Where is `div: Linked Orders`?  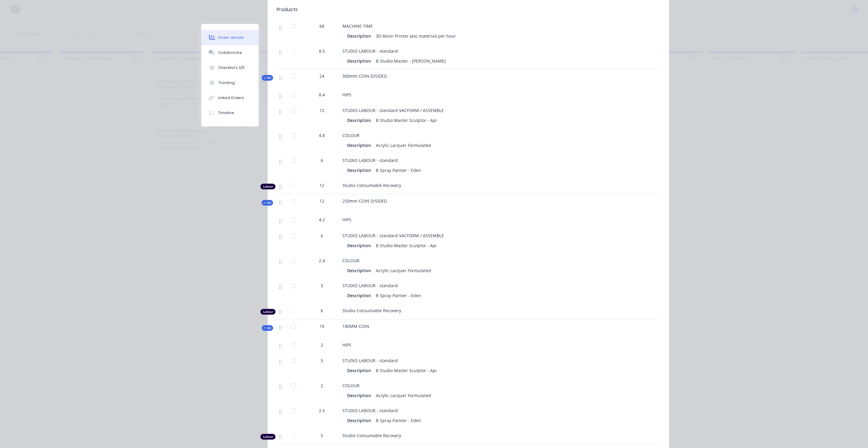
div: Linked Orders is located at coordinates (231, 98).